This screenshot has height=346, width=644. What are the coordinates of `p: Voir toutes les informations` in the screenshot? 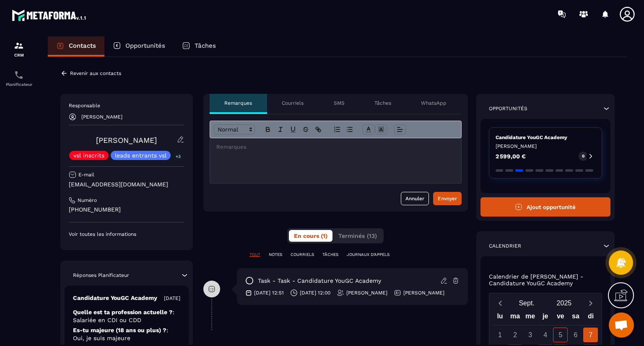 It's located at (127, 234).